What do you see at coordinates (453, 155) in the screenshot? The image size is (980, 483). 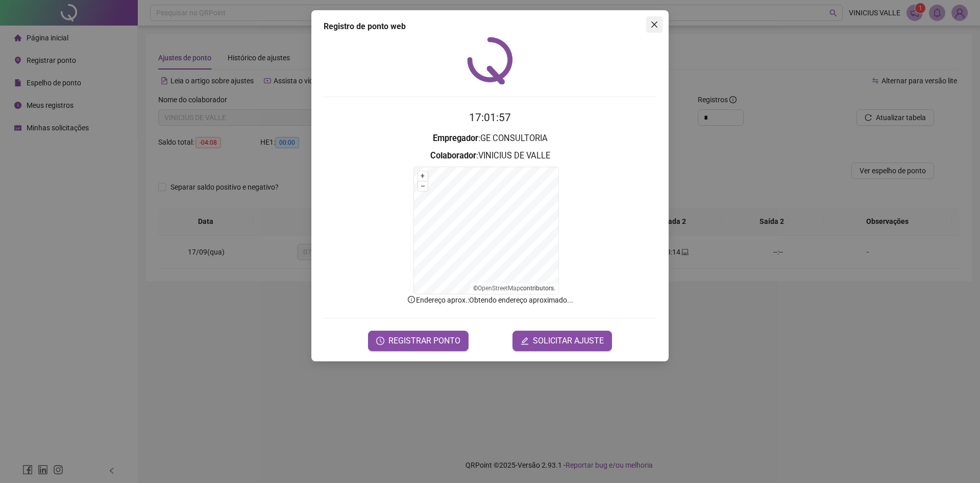 I see `strong: Colaborador` at bounding box center [453, 155].